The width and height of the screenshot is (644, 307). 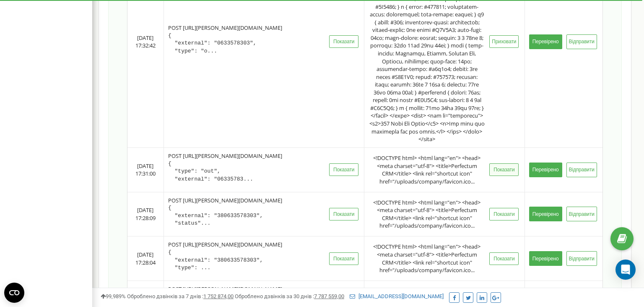 What do you see at coordinates (246, 260) in the screenshot?
I see `pre: { "external": "380633578303", "type": ...` at bounding box center [246, 260].